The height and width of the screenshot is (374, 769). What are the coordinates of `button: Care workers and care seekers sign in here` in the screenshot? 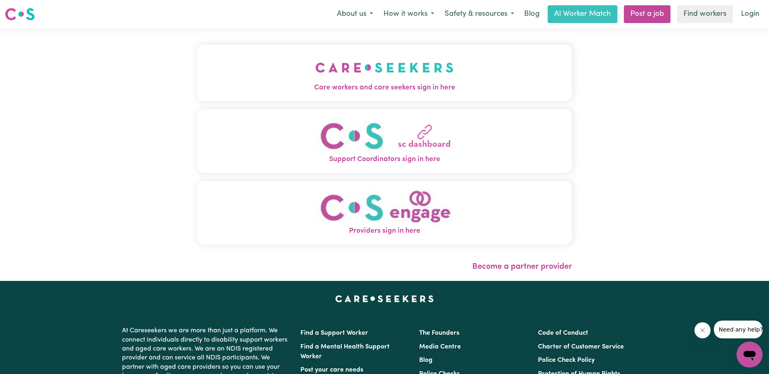 It's located at (384, 73).